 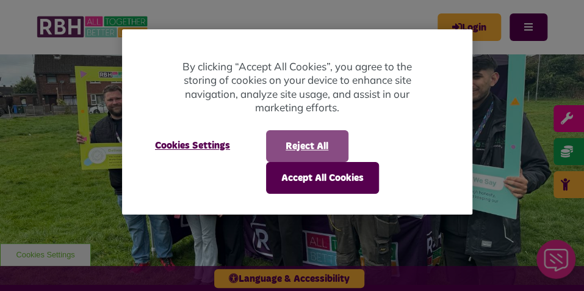 What do you see at coordinates (297, 87) in the screenshot?
I see `p: By clicking “Accept All Cookies”, you agree to the storing of cookies on your device to enhance s...` at bounding box center [297, 87].